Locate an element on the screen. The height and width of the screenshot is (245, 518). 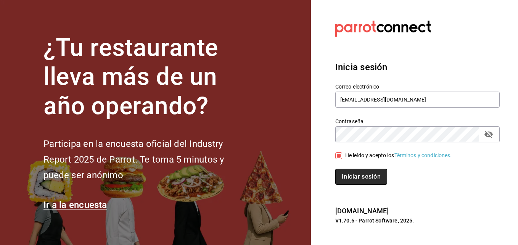
p: V1.70.6 - Parrot Software, 2025. is located at coordinates (417, 221).